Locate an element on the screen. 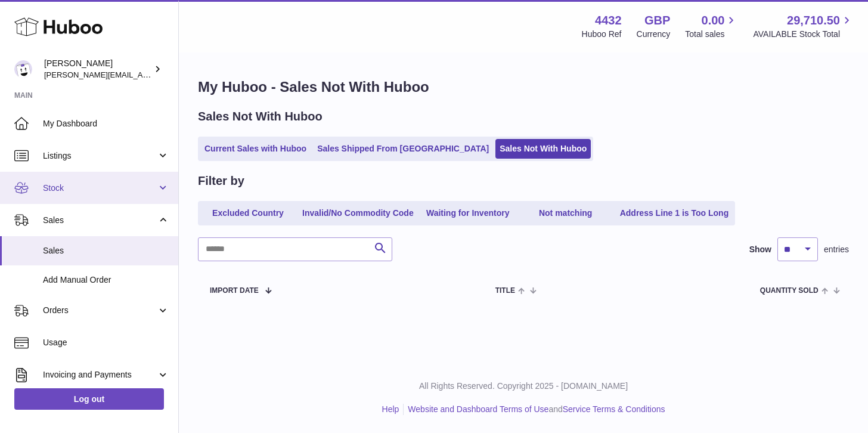 The image size is (868, 433). h2: Sales Not With Huboo is located at coordinates (260, 116).